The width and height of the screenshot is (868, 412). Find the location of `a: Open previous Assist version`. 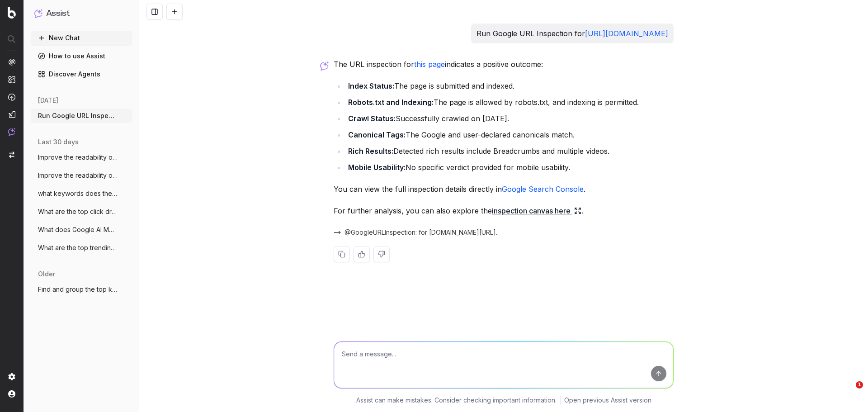

a: Open previous Assist version is located at coordinates (608, 400).